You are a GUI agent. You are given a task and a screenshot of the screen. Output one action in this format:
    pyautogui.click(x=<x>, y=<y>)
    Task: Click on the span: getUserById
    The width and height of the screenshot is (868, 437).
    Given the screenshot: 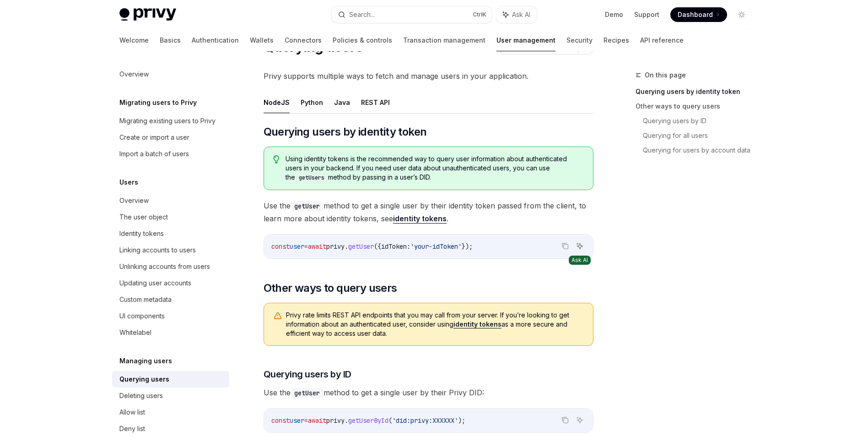 What is the action you would take?
    pyautogui.click(x=368, y=420)
    